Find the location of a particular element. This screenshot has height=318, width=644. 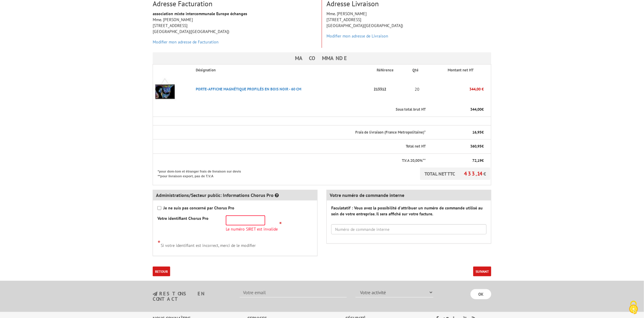

span: 72,19 is located at coordinates (477, 160).